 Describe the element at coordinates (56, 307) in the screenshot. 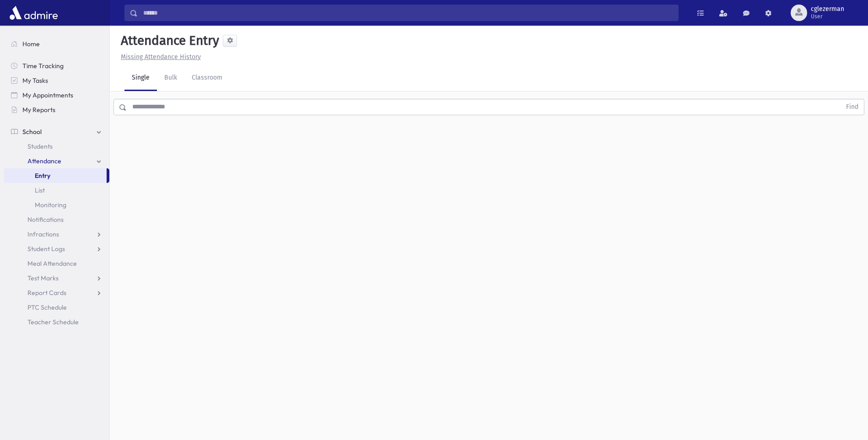

I see `a: PTC Schedule` at that location.